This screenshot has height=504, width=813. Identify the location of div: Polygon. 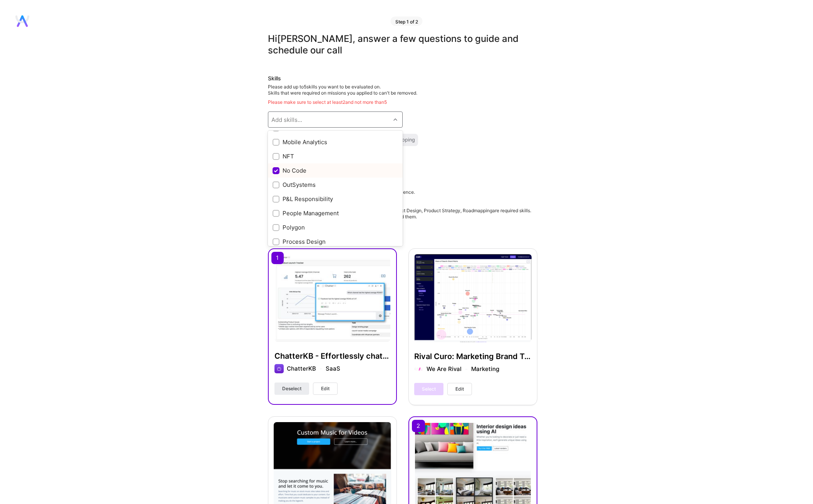
(335, 227).